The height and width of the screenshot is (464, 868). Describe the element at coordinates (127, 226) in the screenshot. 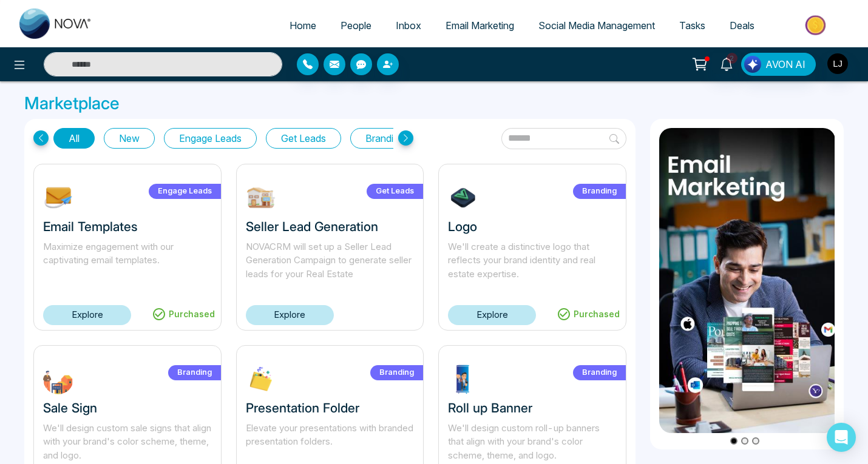

I see `h3: Email Templates` at that location.